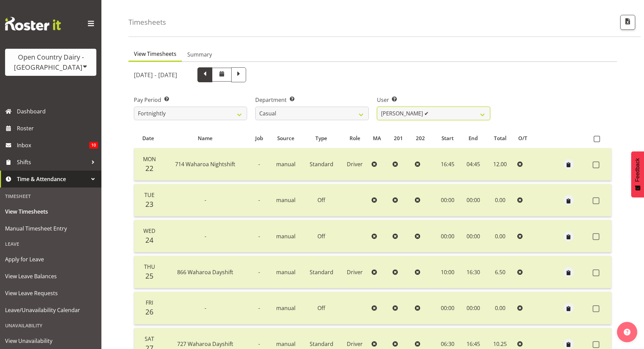 Image resolution: width=644 pixels, height=349 pixels. I want to click on td: 10:00, so click(448, 272).